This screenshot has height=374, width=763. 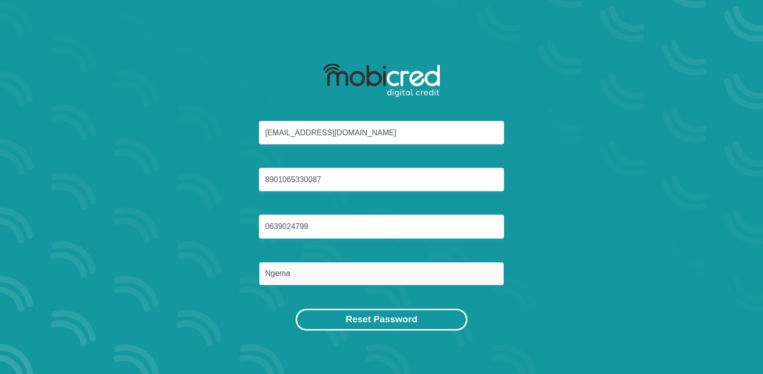 I want to click on button: Reset Password, so click(x=381, y=320).